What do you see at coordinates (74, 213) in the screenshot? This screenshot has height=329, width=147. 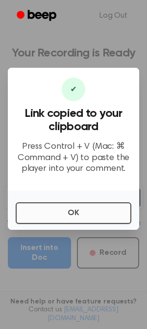 I see `button: OK` at bounding box center [74, 213].